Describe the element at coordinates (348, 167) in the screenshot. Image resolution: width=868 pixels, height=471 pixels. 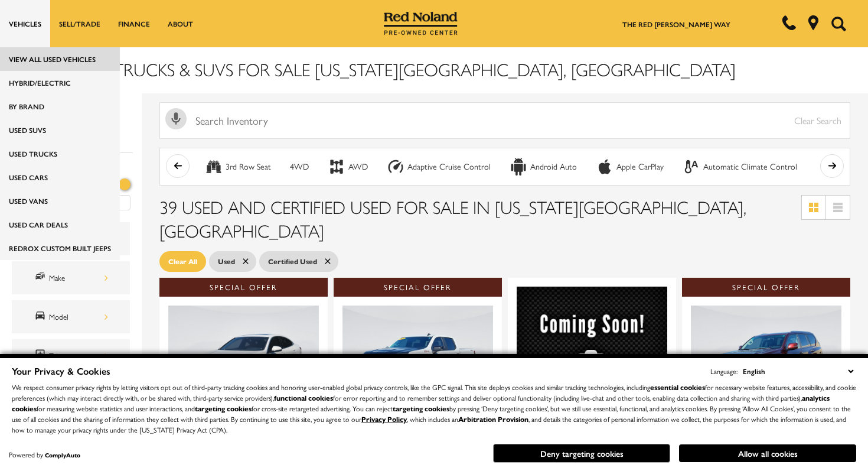
I see `button: AWDAWD` at that location.